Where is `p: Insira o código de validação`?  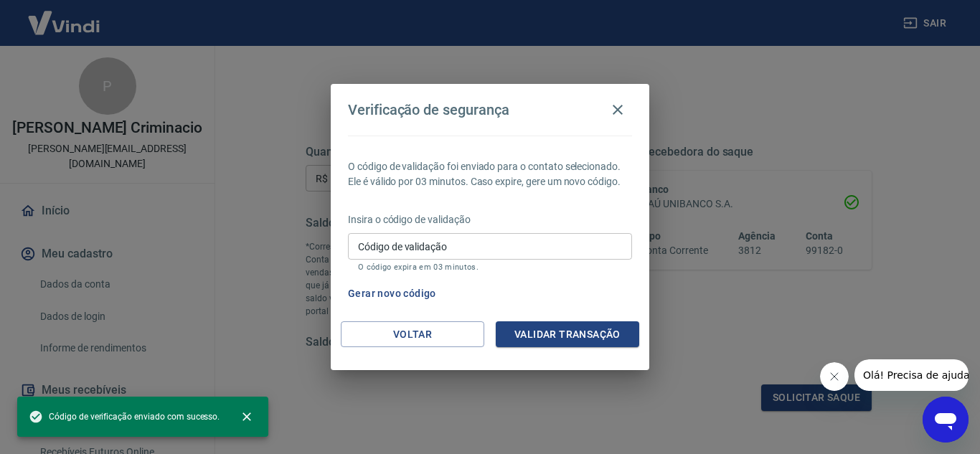
p: Insira o código de validação is located at coordinates (490, 219).